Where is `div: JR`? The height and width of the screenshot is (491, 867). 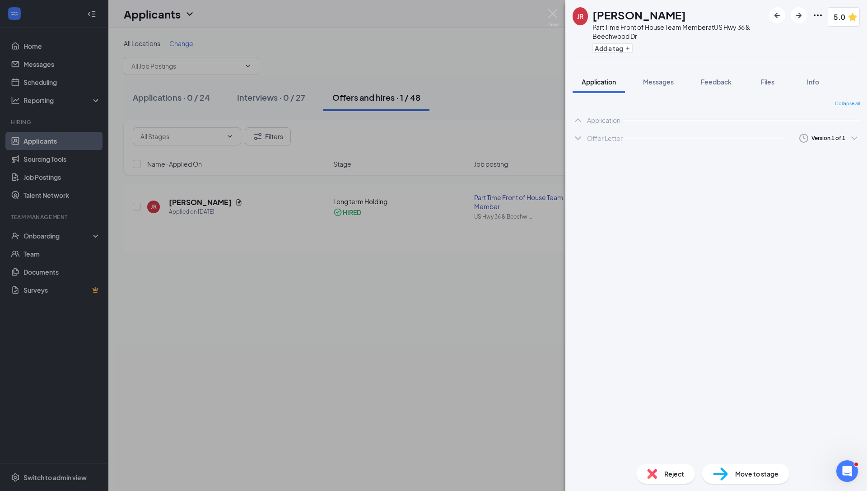 div: JR is located at coordinates (580, 16).